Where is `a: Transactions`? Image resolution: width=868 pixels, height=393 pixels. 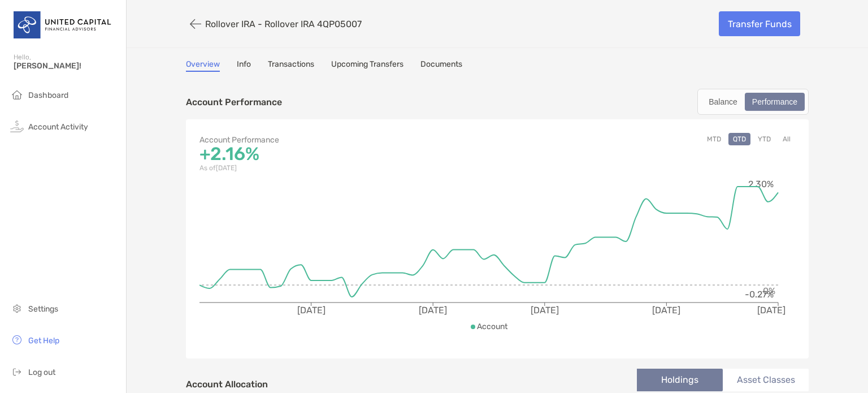 a: Transactions is located at coordinates (291, 66).